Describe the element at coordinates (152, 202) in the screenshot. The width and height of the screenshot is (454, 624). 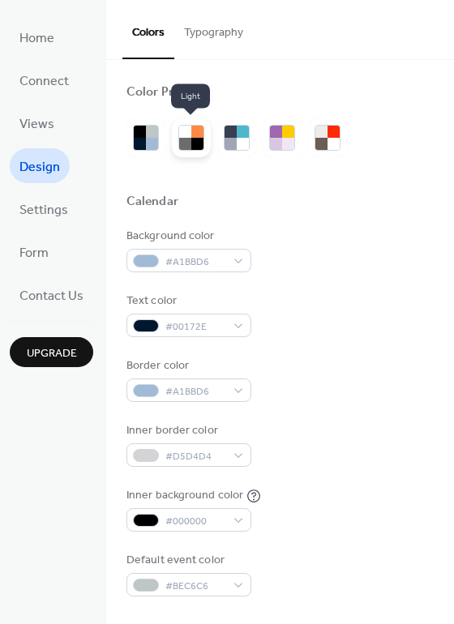
I see `div: Calendar` at that location.